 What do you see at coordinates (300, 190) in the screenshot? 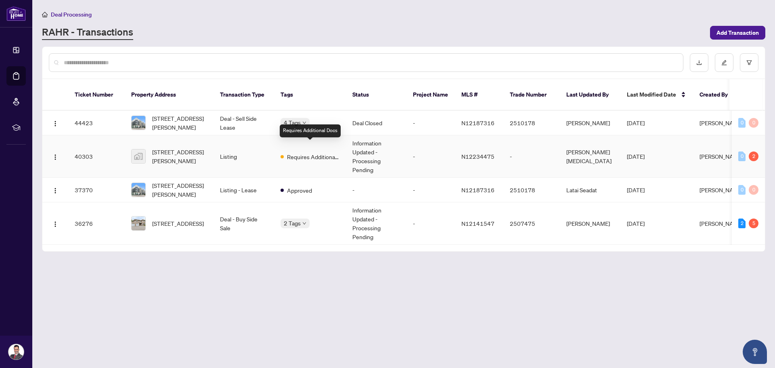
I see `span: Approved` at bounding box center [300, 190].